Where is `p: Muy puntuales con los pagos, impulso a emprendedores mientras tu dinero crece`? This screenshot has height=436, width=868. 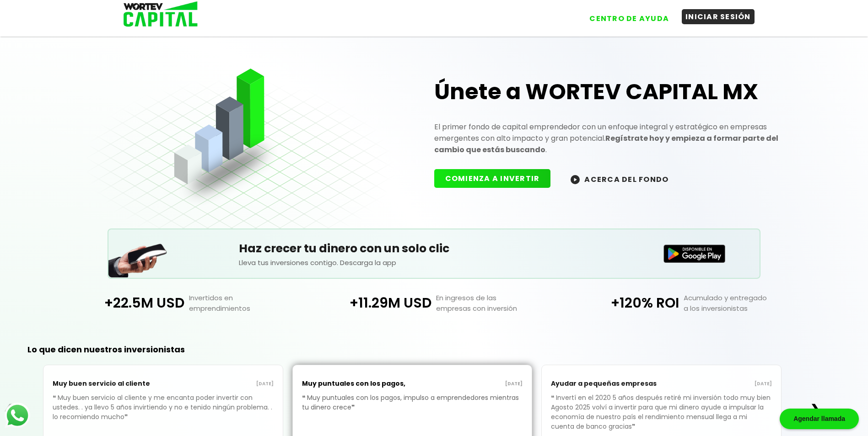 p: Muy puntuales con los pagos, impulso a emprendedores mientras tu dinero crece is located at coordinates (412, 409).